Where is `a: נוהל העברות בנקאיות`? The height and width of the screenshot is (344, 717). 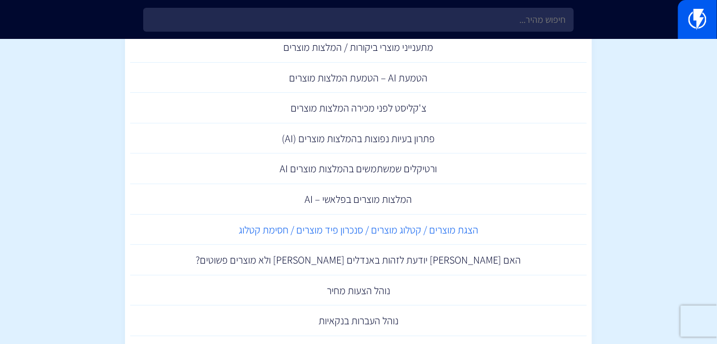
a: נוהל העברות בנקאיות is located at coordinates (359, 321).